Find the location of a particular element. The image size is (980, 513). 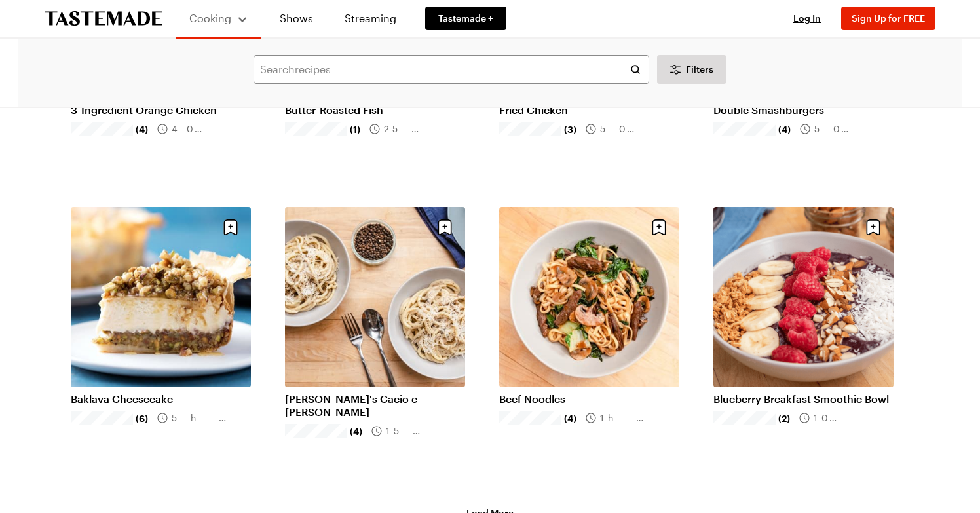

button: Cooking is located at coordinates (218, 19).